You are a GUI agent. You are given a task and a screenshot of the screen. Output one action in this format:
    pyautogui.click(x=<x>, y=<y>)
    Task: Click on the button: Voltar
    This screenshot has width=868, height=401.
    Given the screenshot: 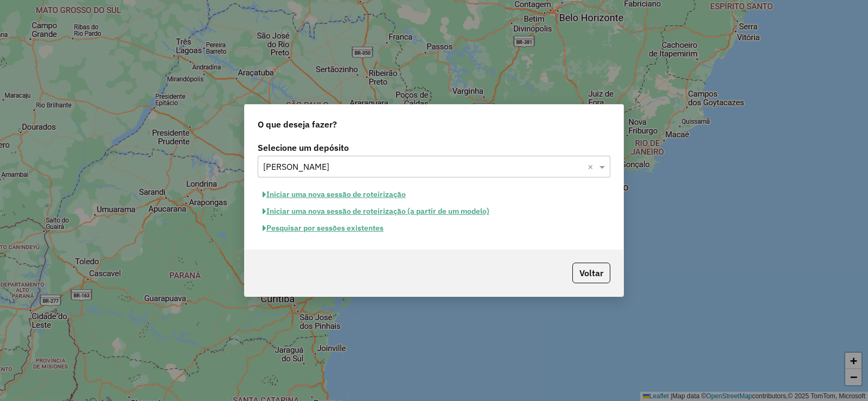 What is the action you would take?
    pyautogui.click(x=591, y=273)
    